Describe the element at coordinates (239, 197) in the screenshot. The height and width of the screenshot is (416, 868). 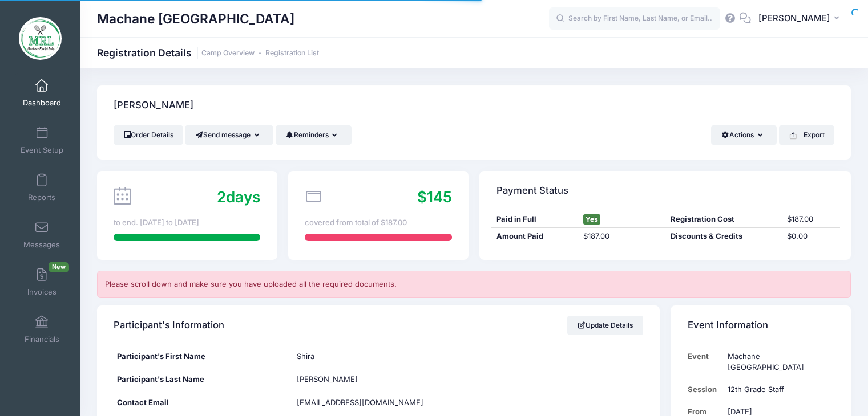
I see `div: days` at that location.